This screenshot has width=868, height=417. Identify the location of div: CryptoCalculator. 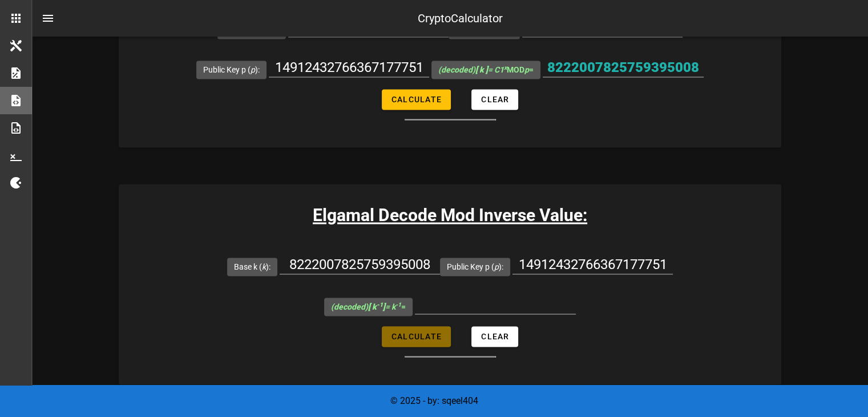
(460, 18).